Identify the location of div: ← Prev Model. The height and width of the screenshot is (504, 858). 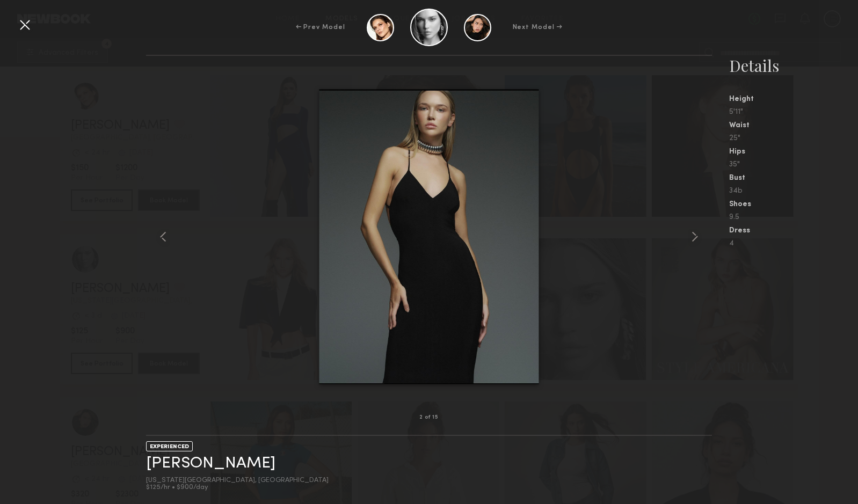
(321, 27).